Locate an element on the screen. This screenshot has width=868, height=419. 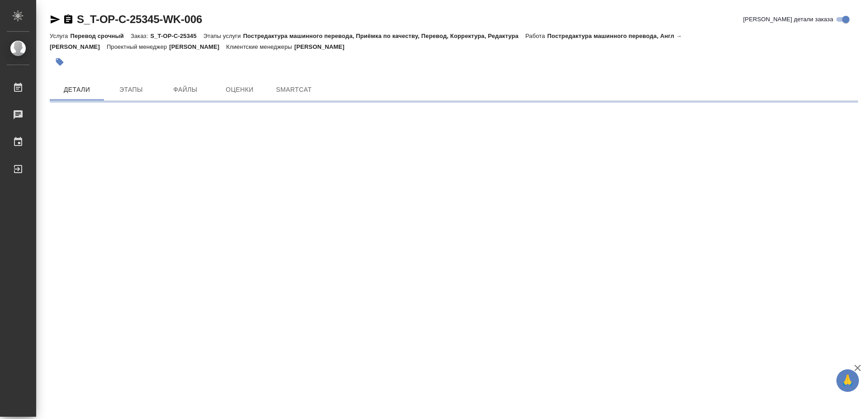
p: Перевод срочный is located at coordinates (100, 35).